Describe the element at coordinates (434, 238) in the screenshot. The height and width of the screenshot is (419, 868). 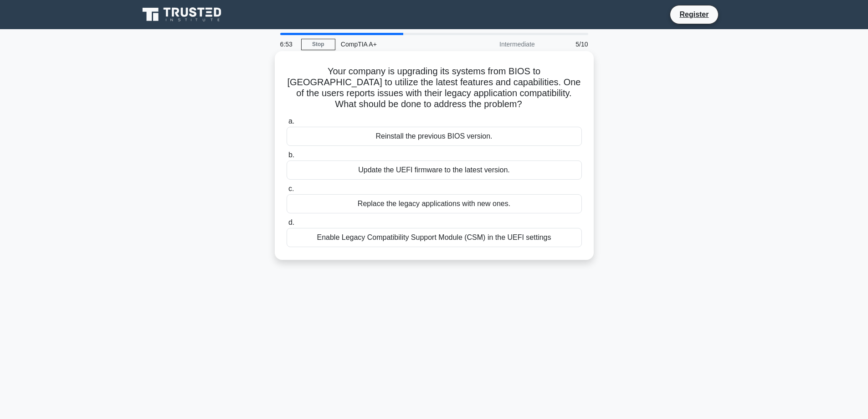
I see `div: Enable Legacy Compatibility Support Module (CSM) in the UEFI settings` at that location.